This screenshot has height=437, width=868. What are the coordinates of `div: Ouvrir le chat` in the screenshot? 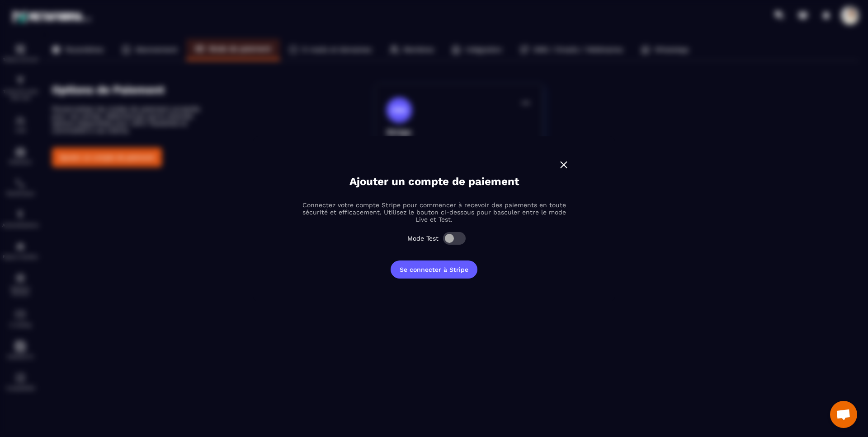 It's located at (843, 414).